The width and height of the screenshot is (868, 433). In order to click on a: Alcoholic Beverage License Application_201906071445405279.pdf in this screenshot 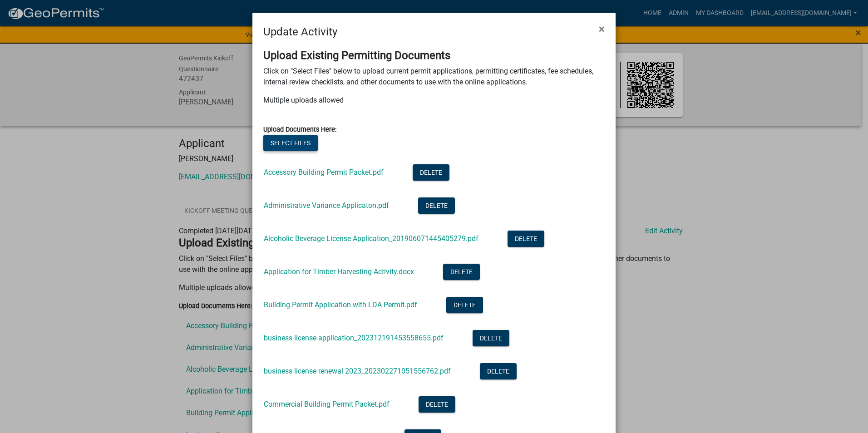, I will do `click(371, 238)`.